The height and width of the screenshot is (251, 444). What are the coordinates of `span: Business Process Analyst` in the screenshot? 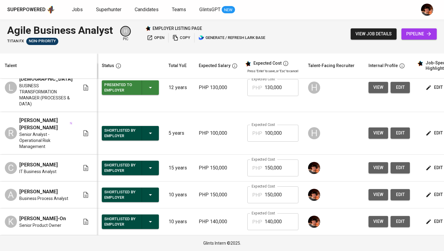 It's located at (44, 198).